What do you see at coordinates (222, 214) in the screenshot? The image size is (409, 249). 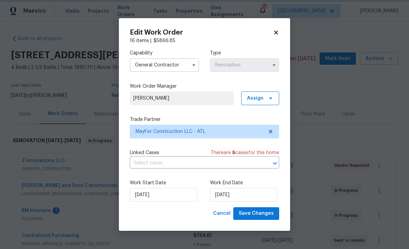 I see `button: Cancel` at bounding box center [222, 214].